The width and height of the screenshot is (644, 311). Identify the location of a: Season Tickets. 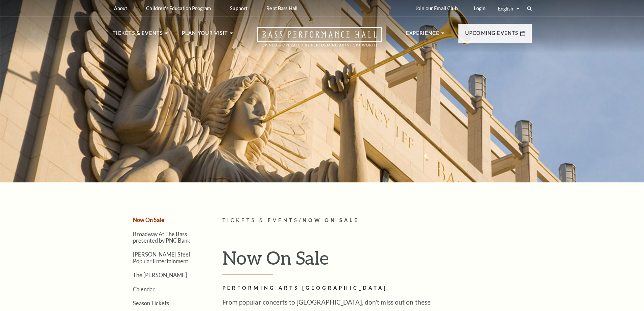
(151, 303).